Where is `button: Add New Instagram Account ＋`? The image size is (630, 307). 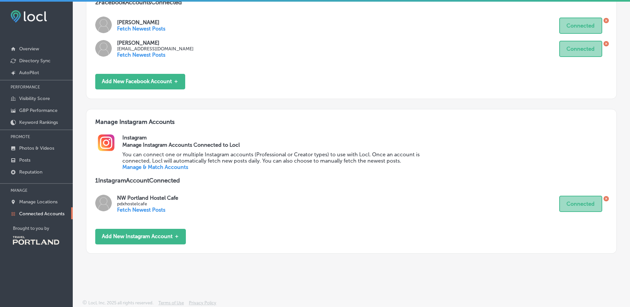 button: Add New Instagram Account ＋ is located at coordinates (141, 236).